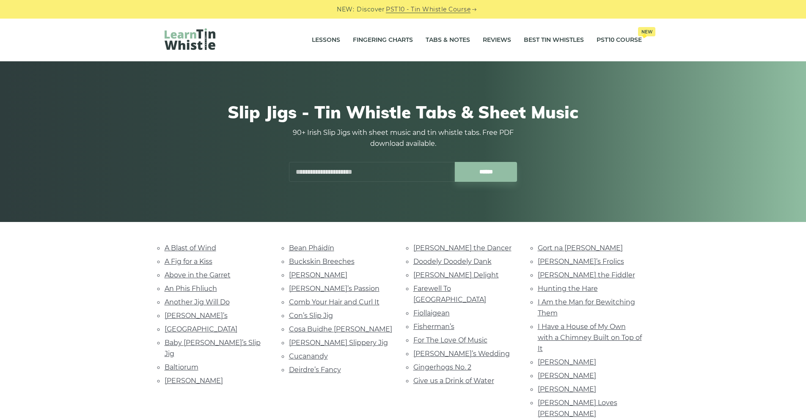 The height and width of the screenshot is (419, 806). I want to click on a: Lessons, so click(326, 40).